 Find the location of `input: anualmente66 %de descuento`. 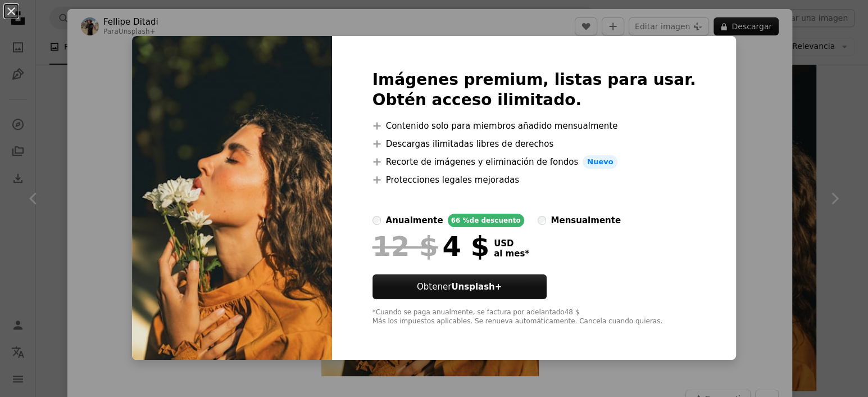

input: anualmente66 %de descuento is located at coordinates (377, 220).